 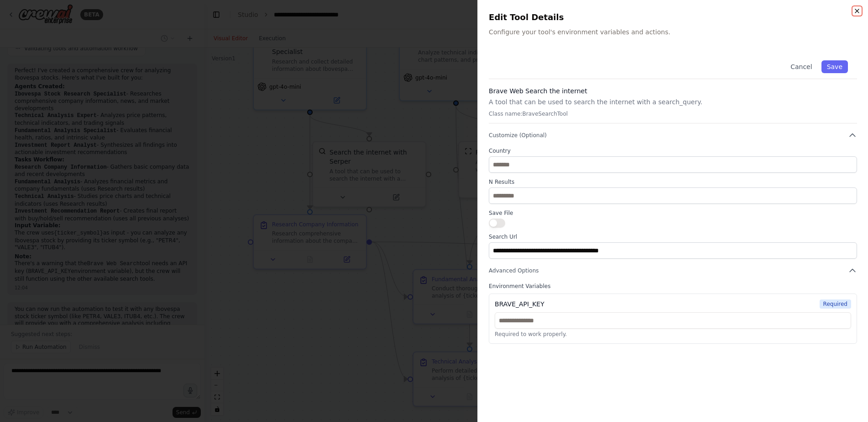 I want to click on p: Class name: BraveSearchTool, so click(x=673, y=114).